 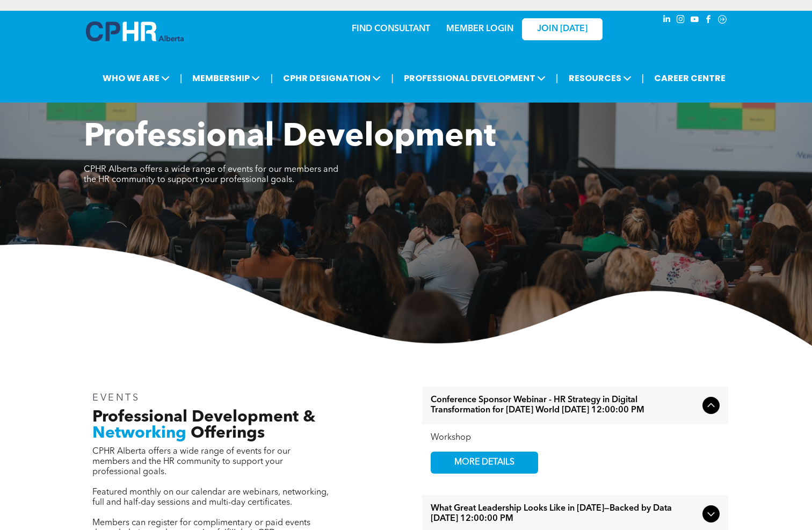 I want to click on a: FIND CONSULTANT, so click(x=391, y=29).